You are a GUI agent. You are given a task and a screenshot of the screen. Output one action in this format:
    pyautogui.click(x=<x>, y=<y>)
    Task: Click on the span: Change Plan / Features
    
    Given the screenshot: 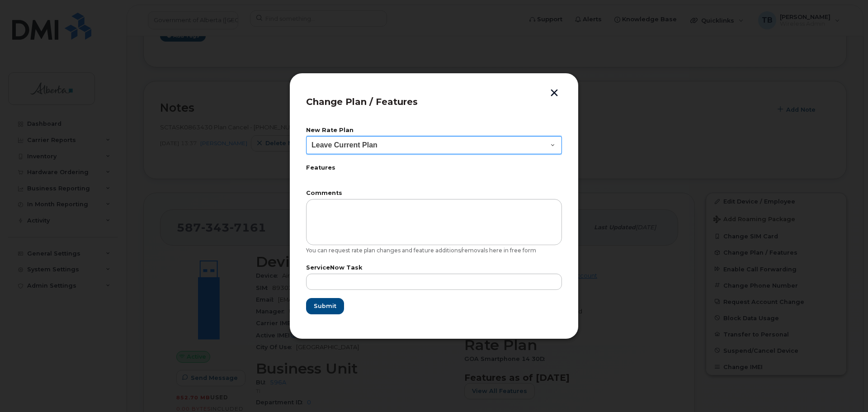 What is the action you would take?
    pyautogui.click(x=362, y=102)
    